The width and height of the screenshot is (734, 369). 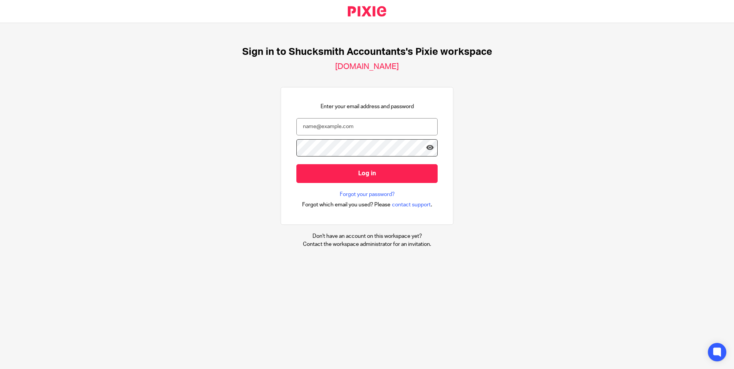 What do you see at coordinates (346, 205) in the screenshot?
I see `span: Forgot which email you used? Please` at bounding box center [346, 205].